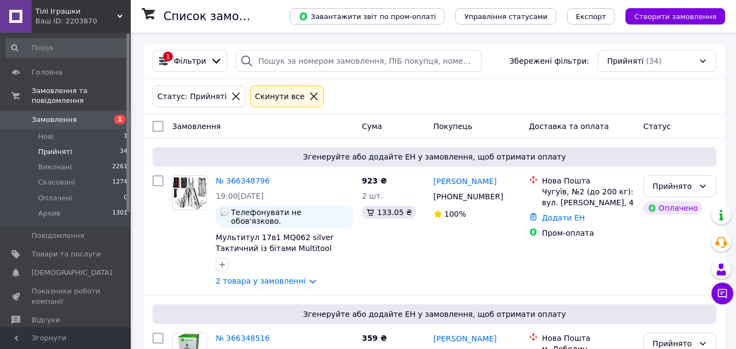 This screenshot has height=349, width=736. Describe the element at coordinates (46, 321) in the screenshot. I see `span: Відгуки` at that location.